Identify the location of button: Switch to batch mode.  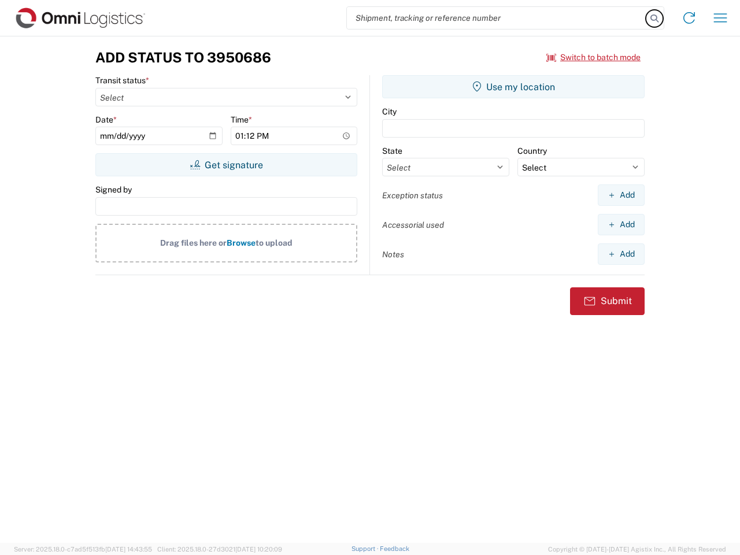
(593, 57).